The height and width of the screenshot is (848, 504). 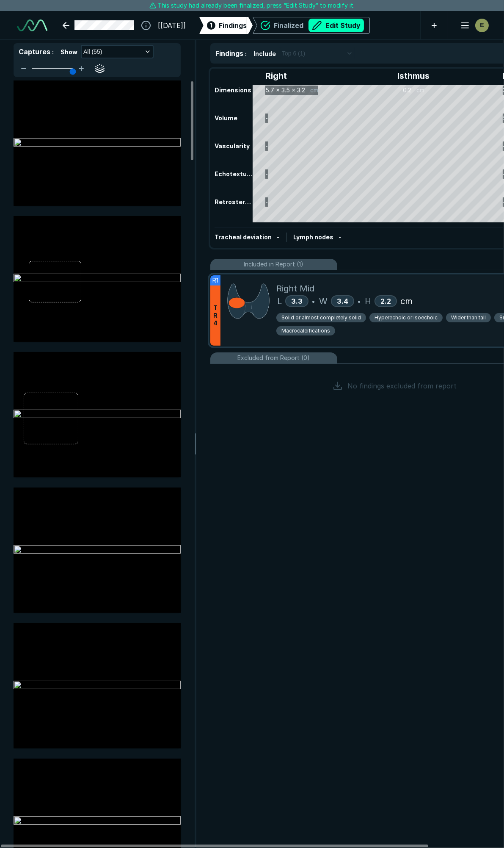 What do you see at coordinates (305, 331) in the screenshot?
I see `span: Macrocalcifications` at bounding box center [305, 331].